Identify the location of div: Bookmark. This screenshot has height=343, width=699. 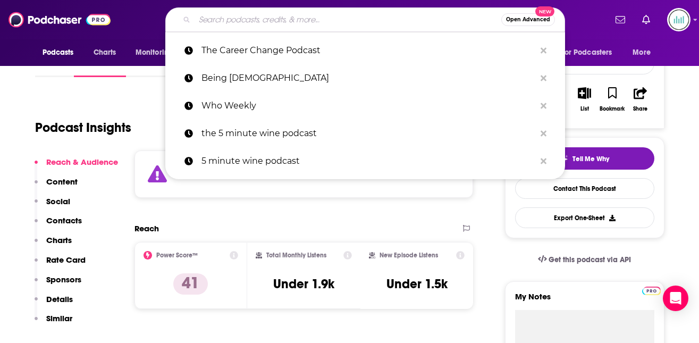
(612, 109).